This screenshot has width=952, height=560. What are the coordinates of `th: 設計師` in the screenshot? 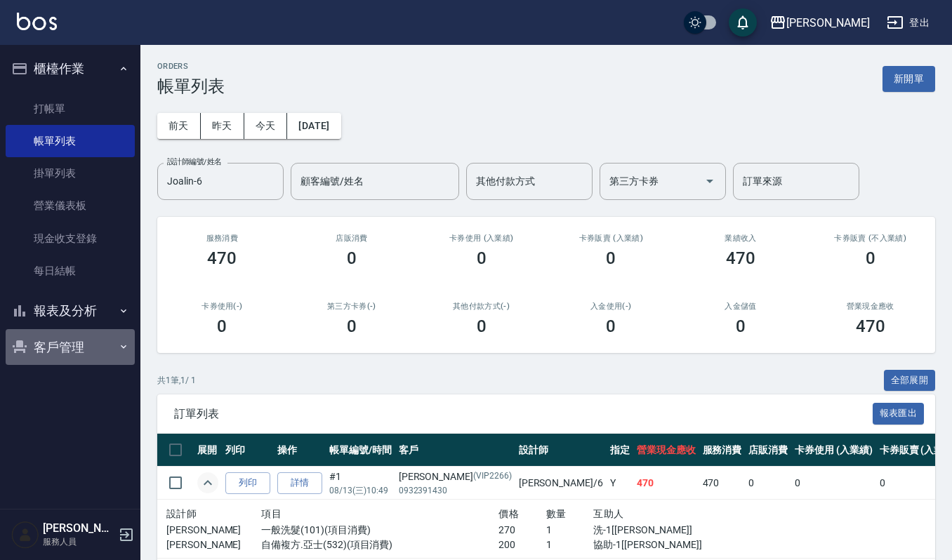 It's located at (561, 450).